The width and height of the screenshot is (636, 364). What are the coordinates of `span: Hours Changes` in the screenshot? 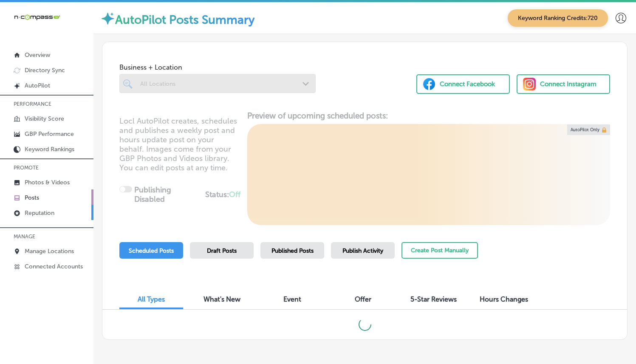 It's located at (504, 299).